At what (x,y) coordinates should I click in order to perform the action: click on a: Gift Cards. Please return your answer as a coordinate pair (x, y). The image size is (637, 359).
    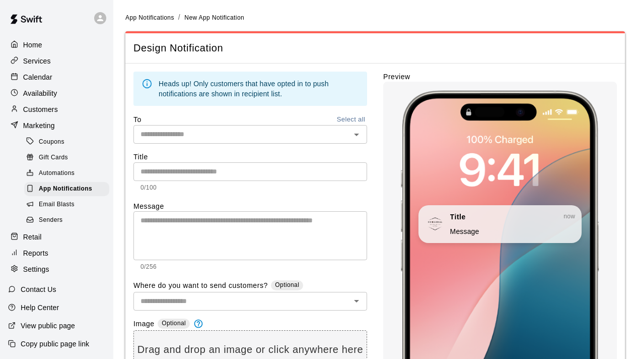
    Looking at the image, I should click on (68, 157).